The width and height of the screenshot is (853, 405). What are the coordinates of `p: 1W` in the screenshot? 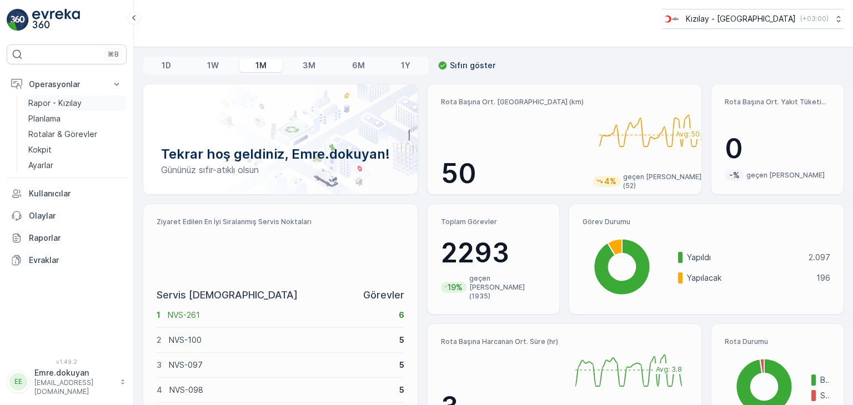 It's located at (213, 66).